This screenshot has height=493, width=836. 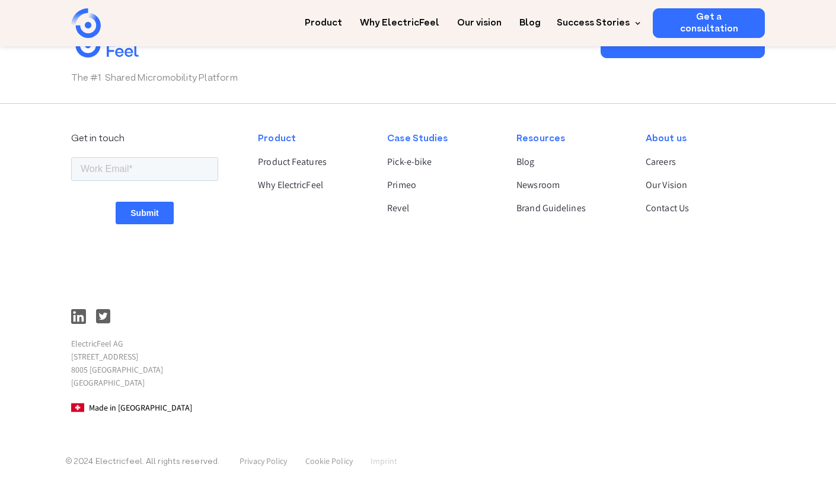 I want to click on a: Careers, so click(x=700, y=162).